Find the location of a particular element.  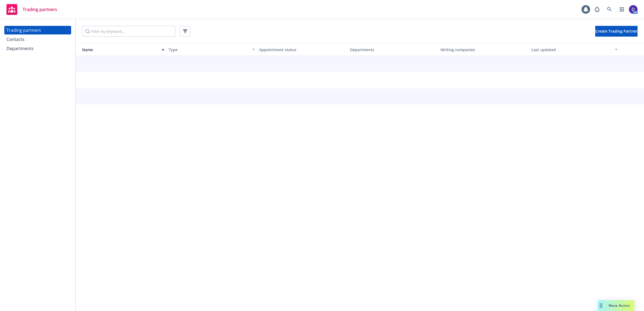

button: Last updated is located at coordinates (575, 49).